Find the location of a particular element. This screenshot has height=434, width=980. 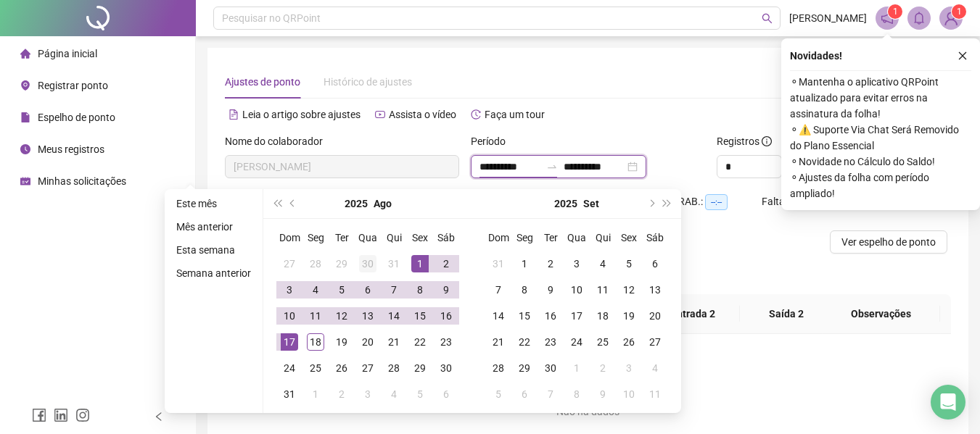

td: 2025-09-02 is located at coordinates (550, 264).